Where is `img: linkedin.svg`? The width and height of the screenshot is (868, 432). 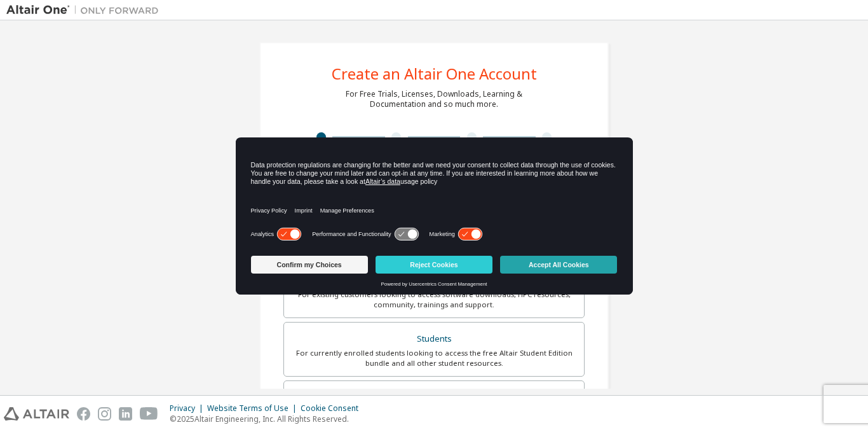
img: linkedin.svg is located at coordinates (125, 413).